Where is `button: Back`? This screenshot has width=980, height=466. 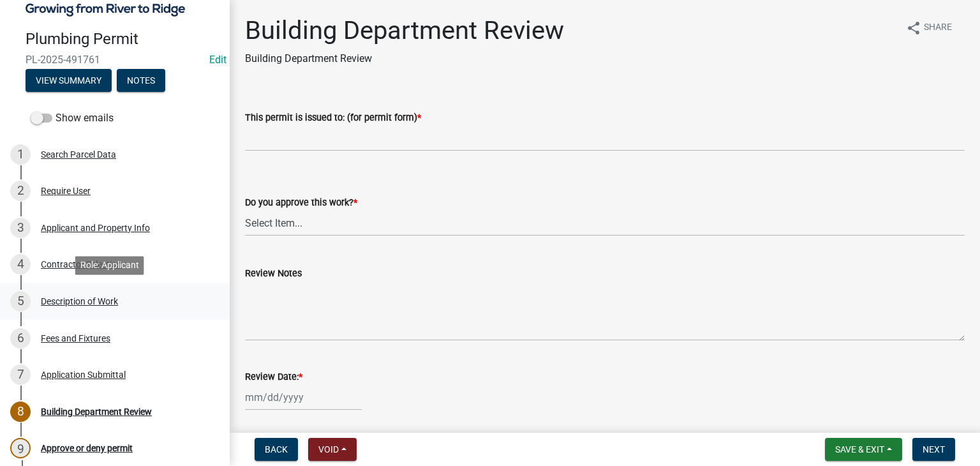 button: Back is located at coordinates (276, 449).